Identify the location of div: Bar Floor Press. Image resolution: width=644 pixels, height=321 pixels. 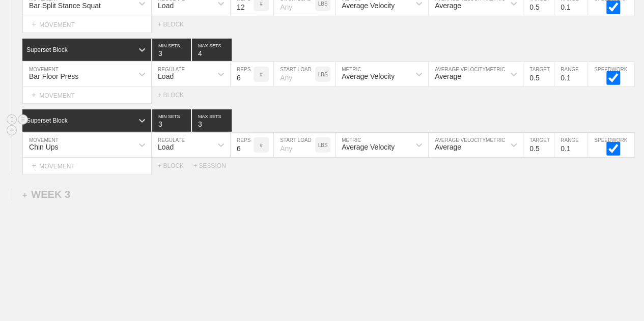
(53, 76).